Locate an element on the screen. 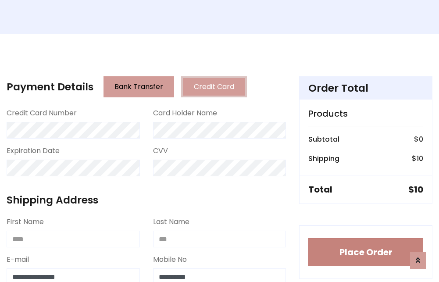  h4: Payment Details is located at coordinates (50, 87).